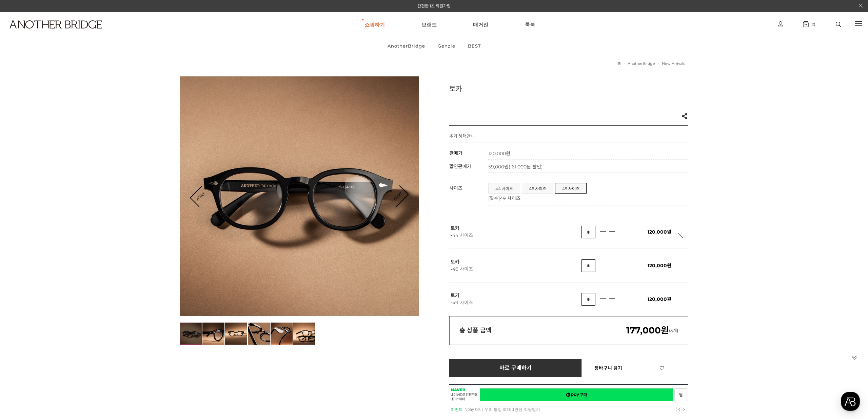  Describe the element at coordinates (812, 24) in the screenshot. I see `span: (0)` at that location.